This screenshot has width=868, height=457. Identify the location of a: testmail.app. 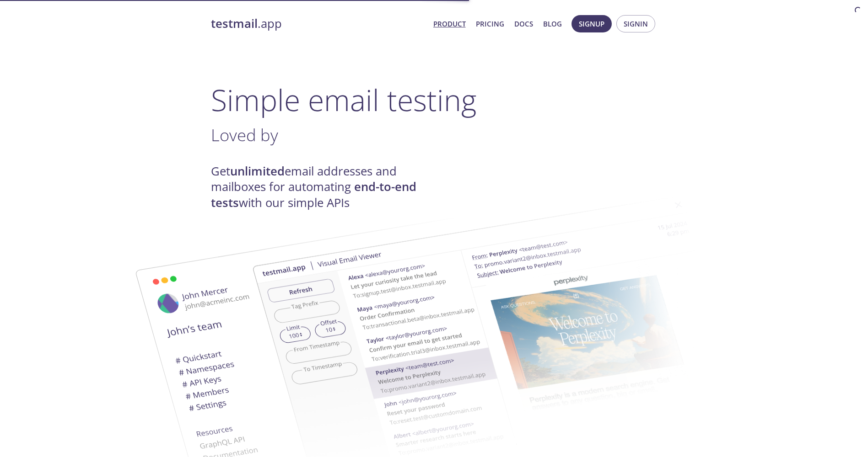
(318, 24).